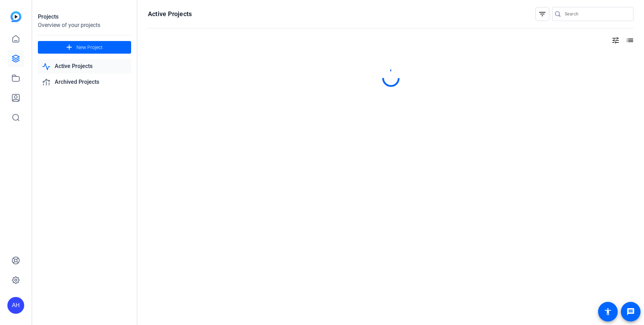 Image resolution: width=644 pixels, height=325 pixels. Describe the element at coordinates (630, 312) in the screenshot. I see `mat-icon: message` at that location.